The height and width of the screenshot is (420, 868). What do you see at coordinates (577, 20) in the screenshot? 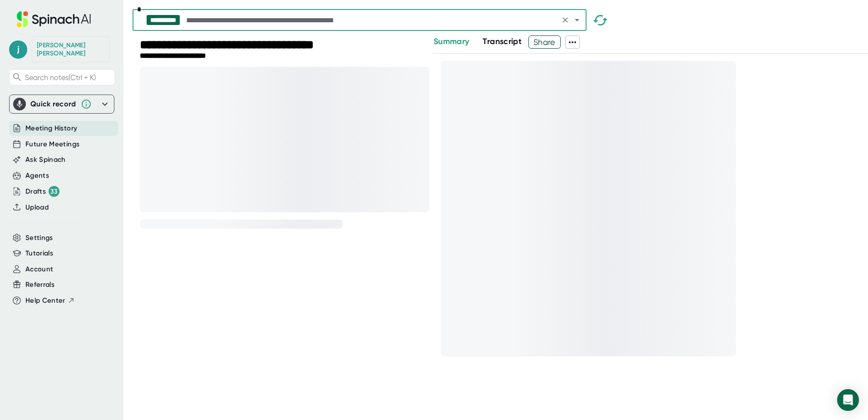
I see `button: Open` at bounding box center [577, 20].